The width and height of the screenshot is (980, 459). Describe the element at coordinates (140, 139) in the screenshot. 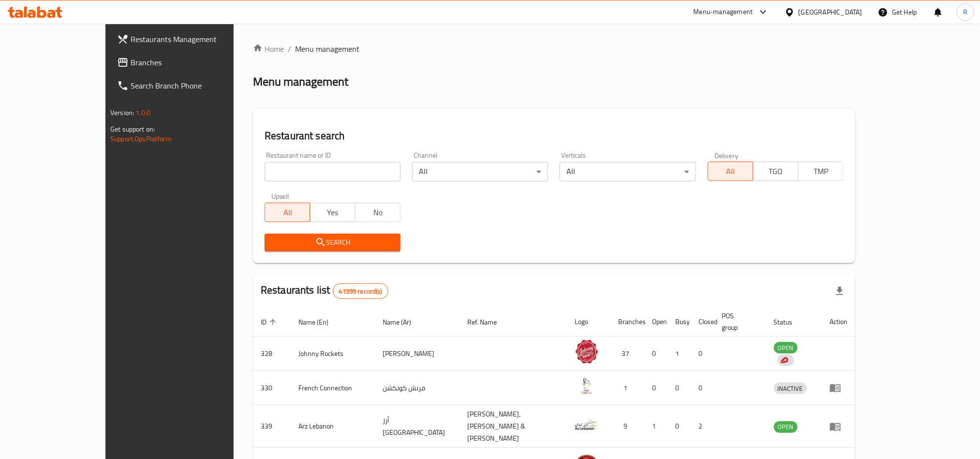

I see `a: Support.OpsPlatform` at that location.